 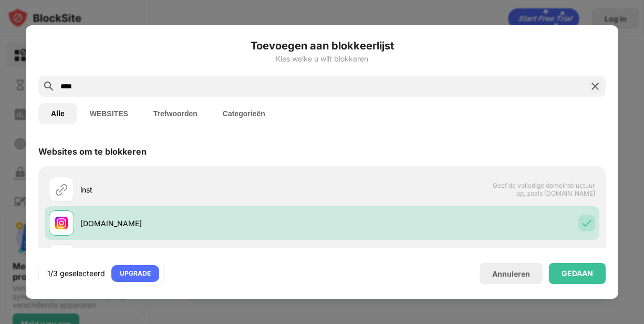 I want to click on div: Kies welke u wilt blokkeren, so click(x=322, y=59).